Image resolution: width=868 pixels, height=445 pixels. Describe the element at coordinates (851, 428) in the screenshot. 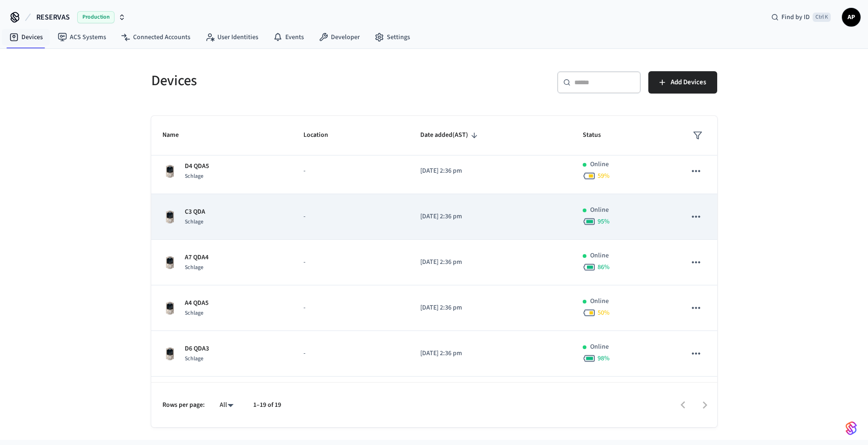

I see `img: SeamLogoGradient.69752ec5.svg` at that location.